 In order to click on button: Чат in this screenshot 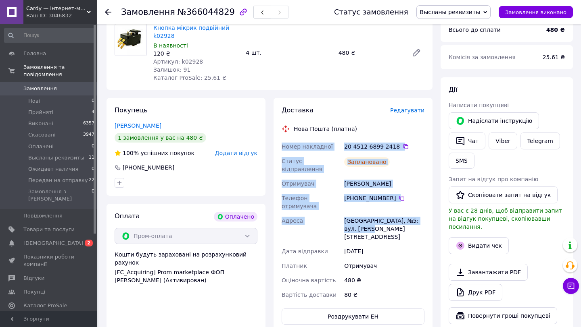, I will do `click(466, 141)`.